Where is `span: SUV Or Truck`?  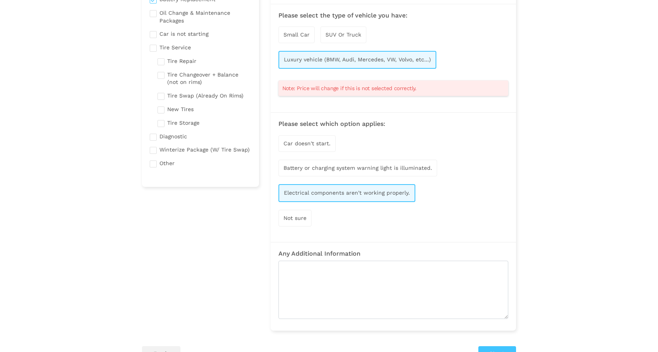
span: SUV Or Truck is located at coordinates (343, 35).